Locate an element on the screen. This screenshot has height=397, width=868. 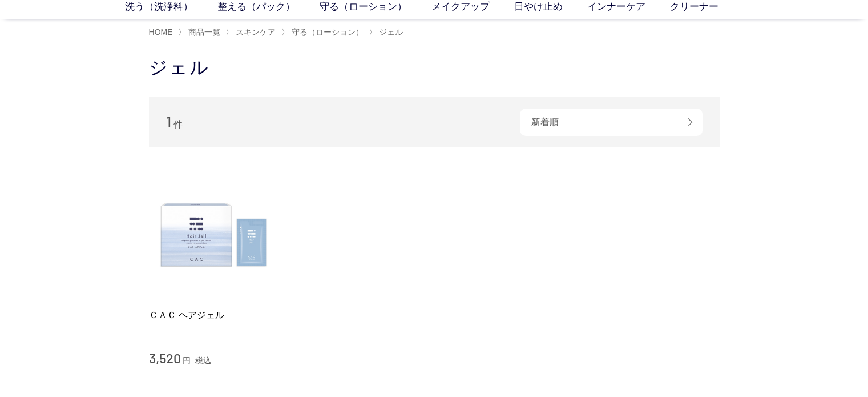
span: HOME is located at coordinates (161, 32).